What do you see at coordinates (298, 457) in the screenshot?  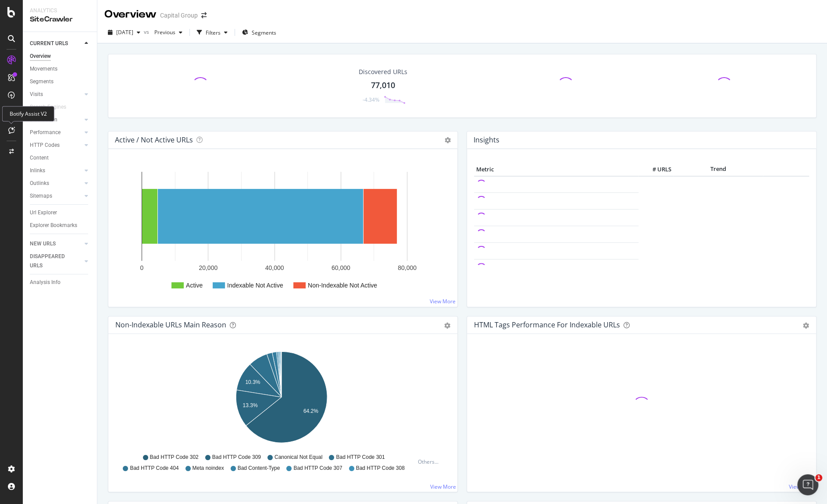 I see `span: Canonical Not Equal` at bounding box center [298, 457].